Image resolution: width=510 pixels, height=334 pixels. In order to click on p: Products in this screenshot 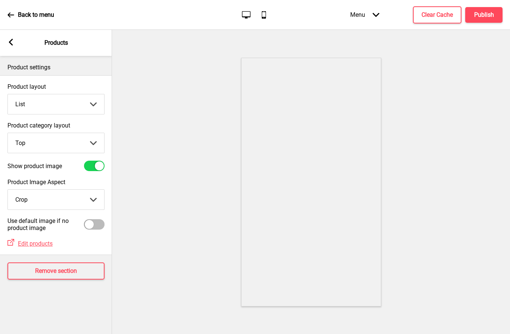, I will do `click(56, 43)`.